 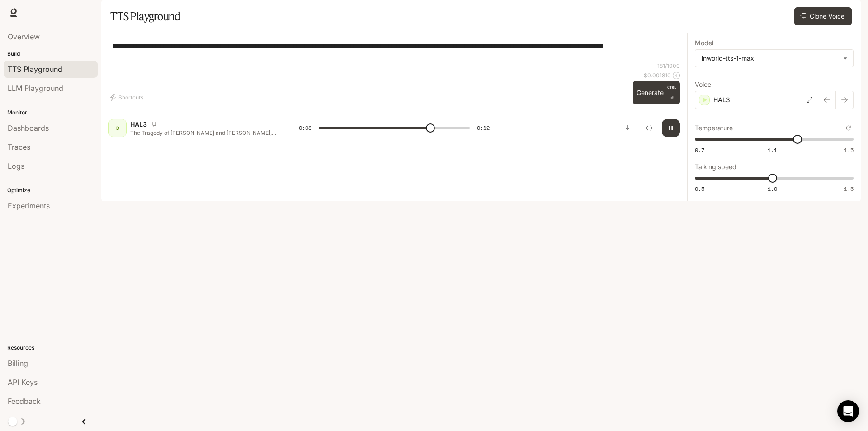 What do you see at coordinates (704, 43) in the screenshot?
I see `p: Model` at bounding box center [704, 43].